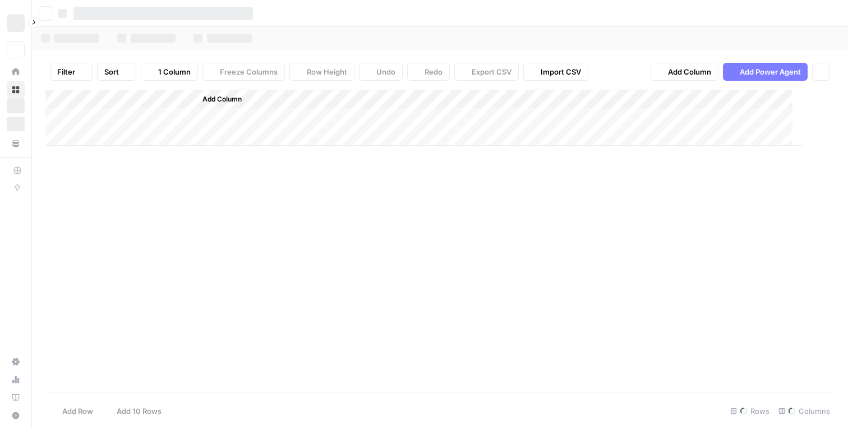 The width and height of the screenshot is (848, 429). What do you see at coordinates (428, 72) in the screenshot?
I see `button: Redo` at bounding box center [428, 72].